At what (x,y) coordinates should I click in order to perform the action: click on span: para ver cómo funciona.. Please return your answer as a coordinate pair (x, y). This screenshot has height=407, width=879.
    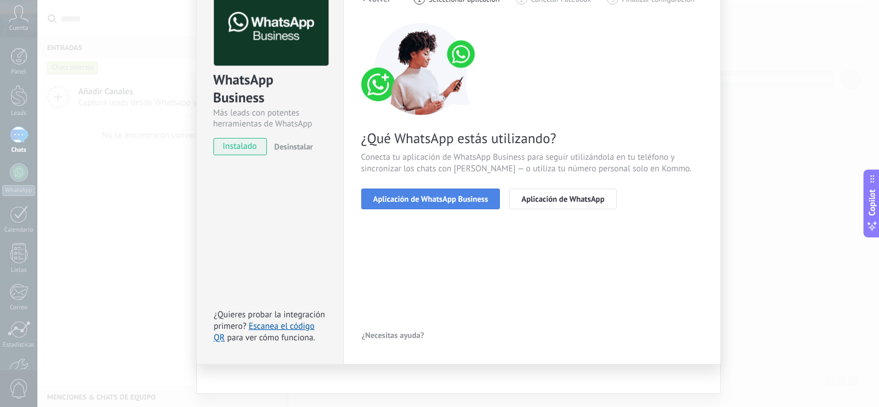
    Looking at the image, I should click on (271, 338).